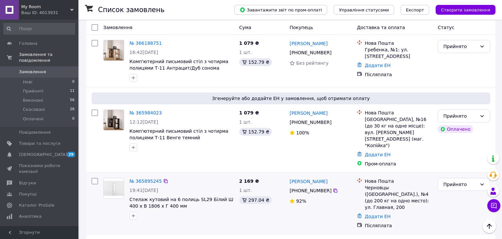 Image resolution: width=502 pixels, height=239 pixels. I want to click on div: 297.04 ₴, so click(256, 200).